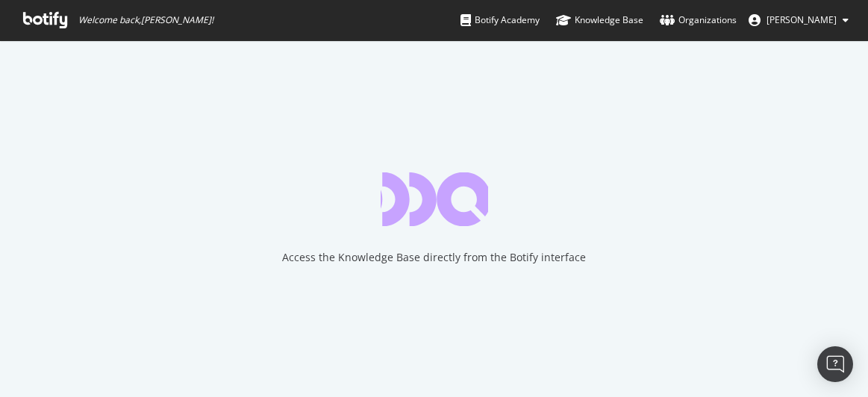  What do you see at coordinates (698, 20) in the screenshot?
I see `div: Organizations` at bounding box center [698, 20].